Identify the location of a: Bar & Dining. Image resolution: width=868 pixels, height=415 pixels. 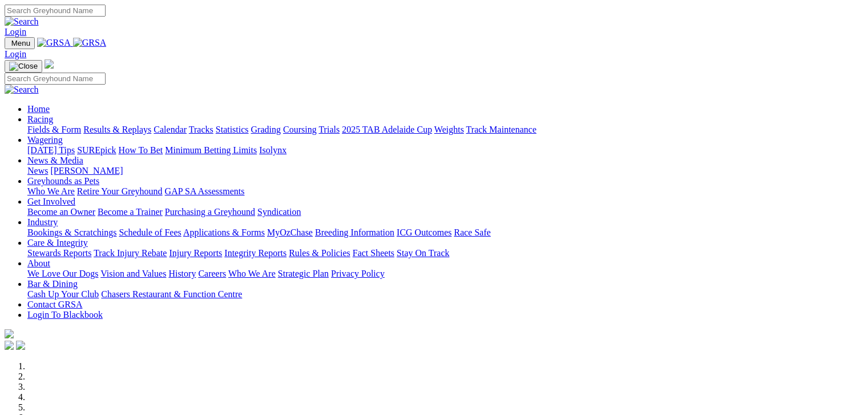
(52, 283).